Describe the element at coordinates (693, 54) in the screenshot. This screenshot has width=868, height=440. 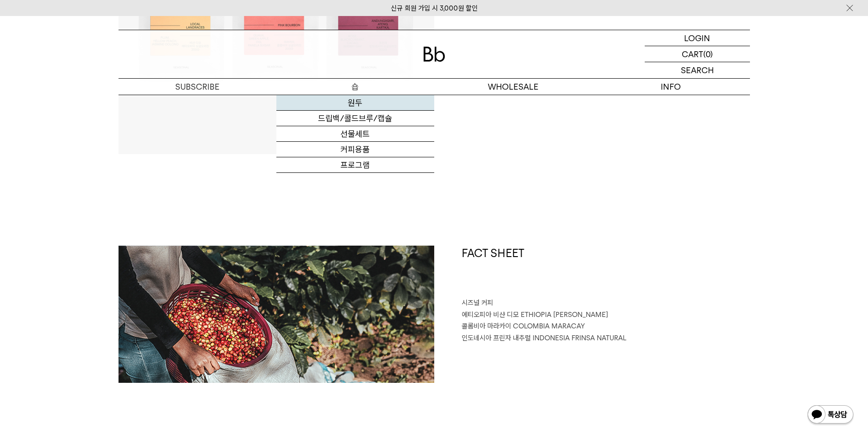
I see `p: CART` at that location.